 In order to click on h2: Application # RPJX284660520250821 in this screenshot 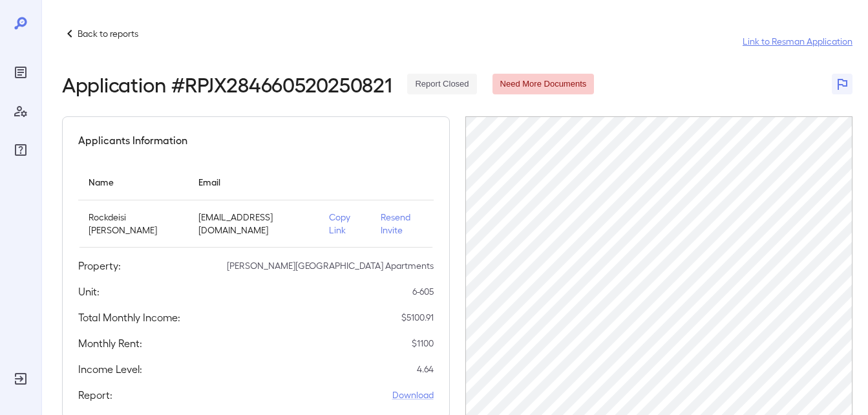, I will do `click(227, 84)`.